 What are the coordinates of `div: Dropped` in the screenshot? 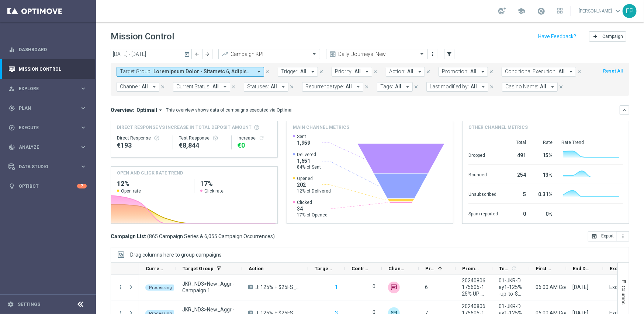 It's located at (483, 155).